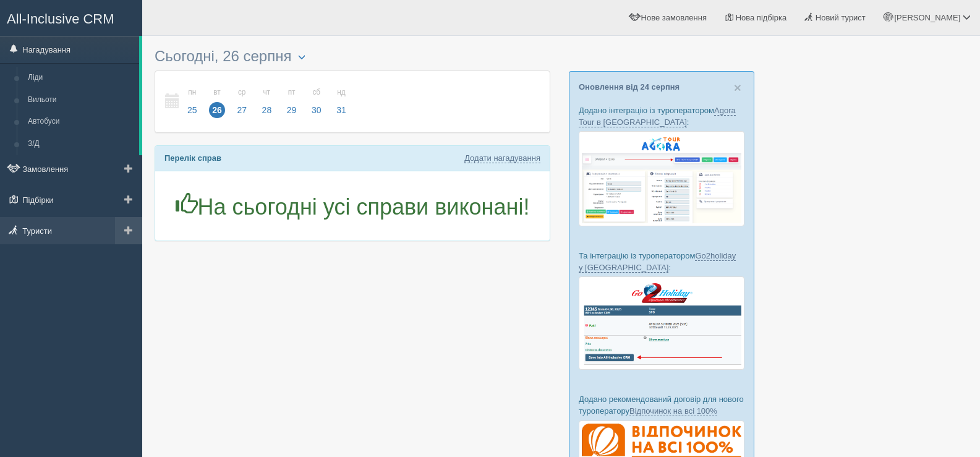  What do you see at coordinates (662, 323) in the screenshot?
I see `img: go2holiday-bookings-crm-for-travel-agency.png` at bounding box center [662, 323].